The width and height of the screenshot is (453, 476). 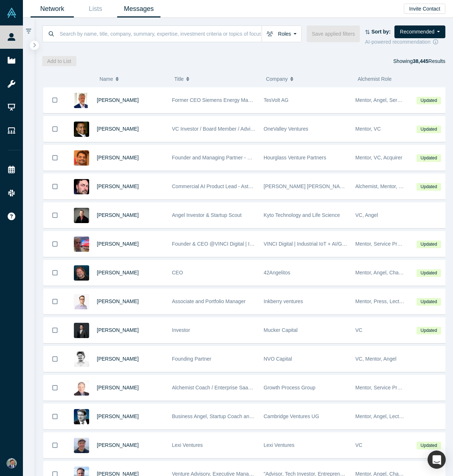 I want to click on img: Ravi Subramanian's Profile Image, so click(x=81, y=158).